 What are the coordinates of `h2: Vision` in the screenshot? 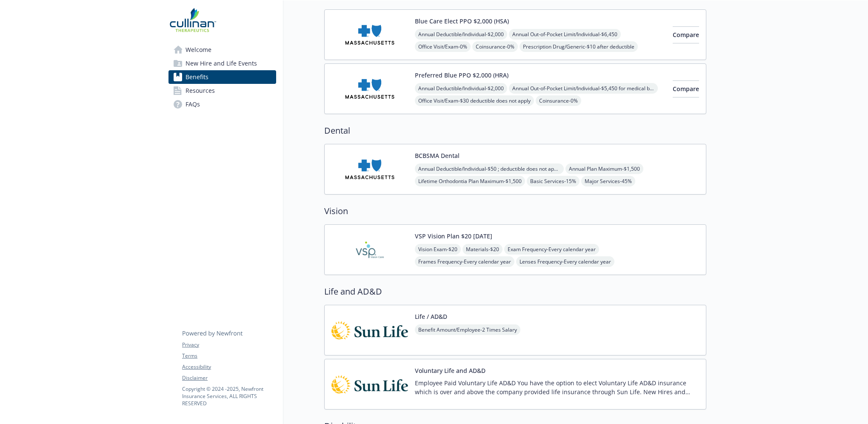 It's located at (515, 211).